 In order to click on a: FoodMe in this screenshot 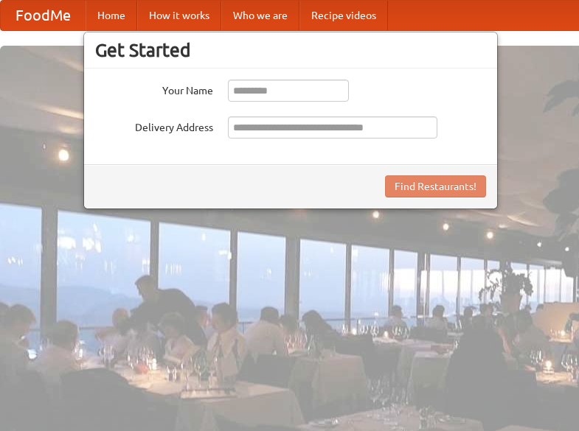, I will do `click(43, 15)`.